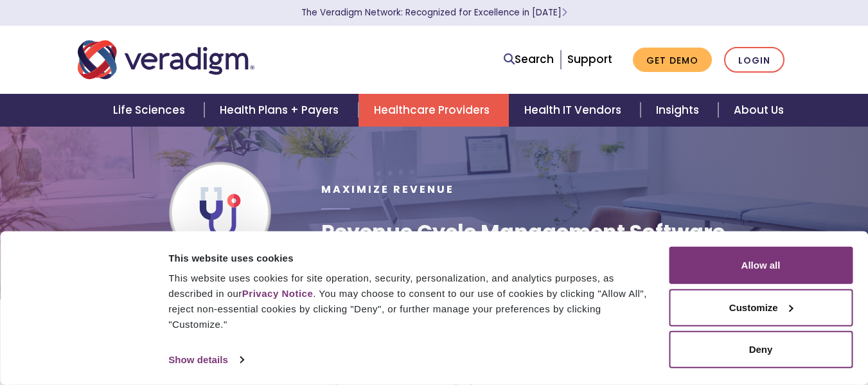  Describe the element at coordinates (277, 293) in the screenshot. I see `a: Privacy Notice` at that location.